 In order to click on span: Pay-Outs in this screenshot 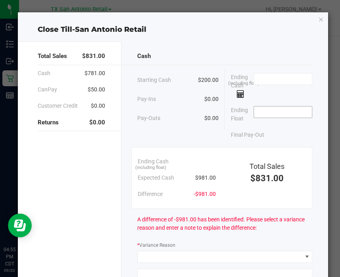, I will do `click(149, 118)`.